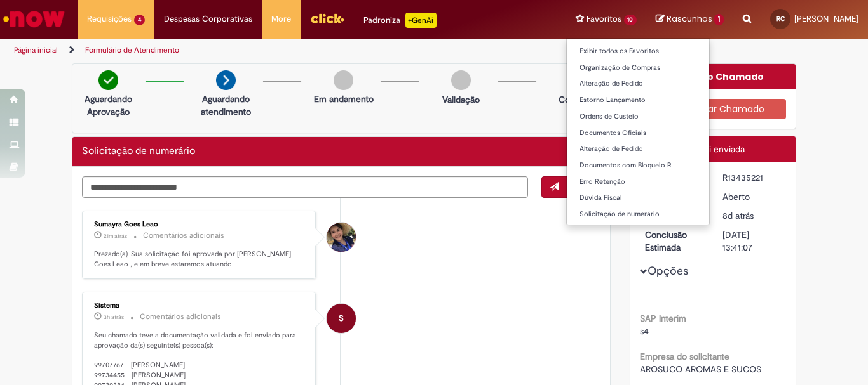 Image resolution: width=868 pixels, height=385 pixels. I want to click on a: Ordens de Custeio, so click(638, 116).